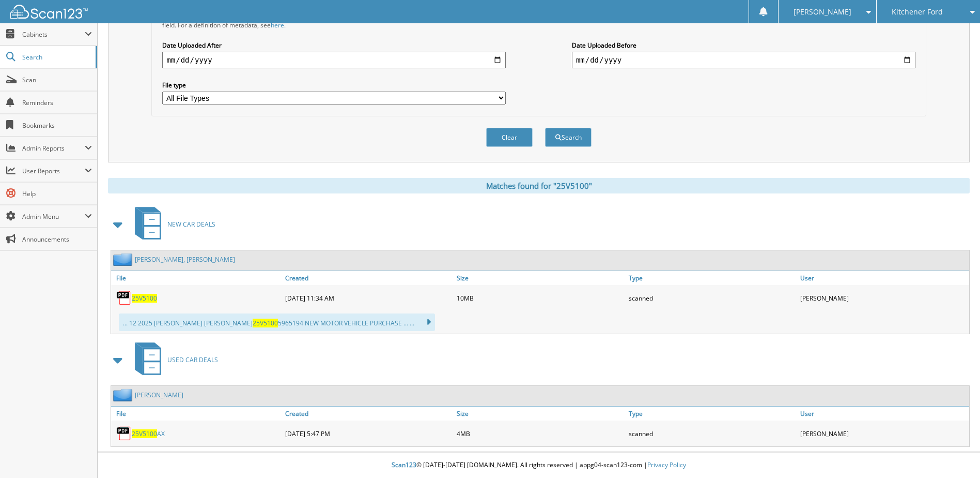  I want to click on label: Date Uploaded After, so click(334, 45).